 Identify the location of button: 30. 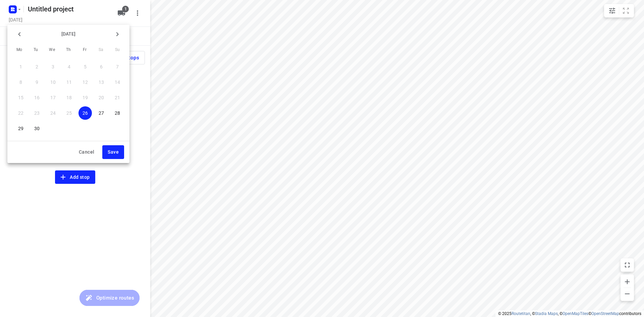
(37, 128).